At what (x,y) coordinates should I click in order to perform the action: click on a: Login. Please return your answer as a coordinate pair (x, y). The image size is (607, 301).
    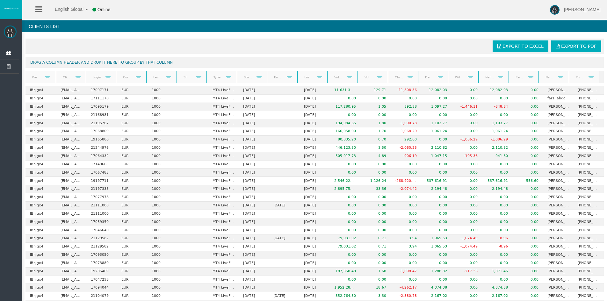
    Looking at the image, I should click on (97, 77).